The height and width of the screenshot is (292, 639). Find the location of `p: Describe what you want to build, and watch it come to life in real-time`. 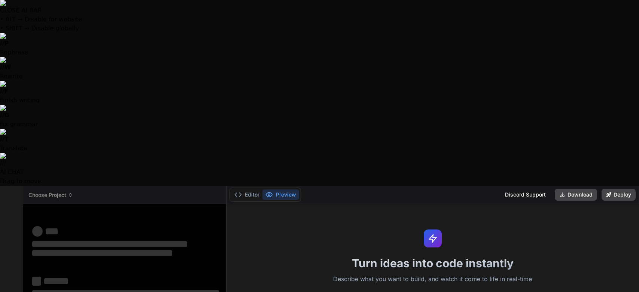

p: Describe what you want to build, and watch it come to life in real-time is located at coordinates (433, 279).